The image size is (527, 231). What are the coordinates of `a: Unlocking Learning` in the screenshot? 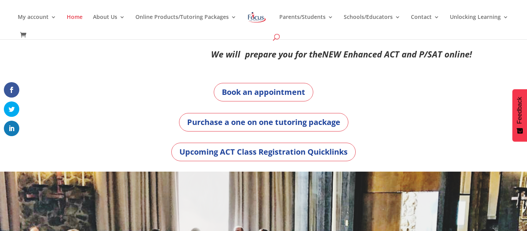 It's located at (479, 23).